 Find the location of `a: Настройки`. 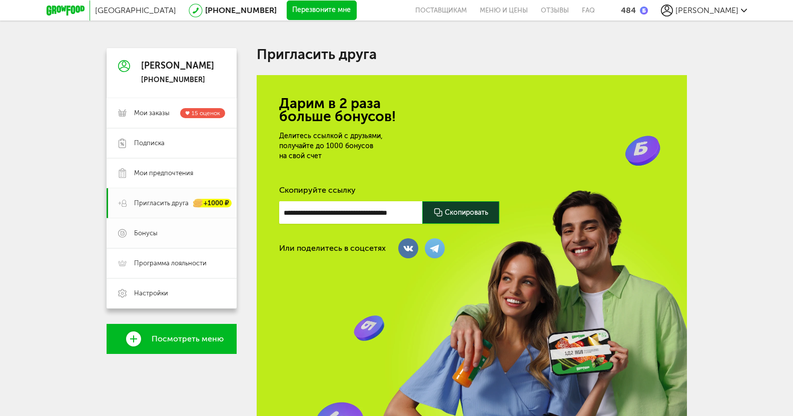

a: Настройки is located at coordinates (172, 293).